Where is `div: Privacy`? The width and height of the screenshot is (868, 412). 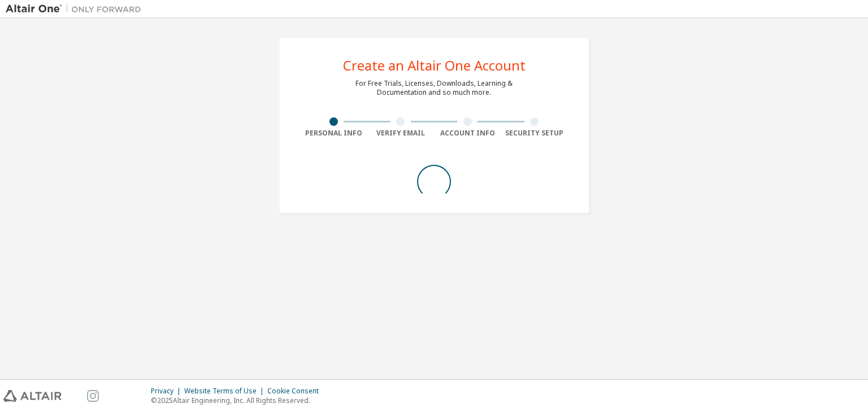 div: Privacy is located at coordinates (167, 391).